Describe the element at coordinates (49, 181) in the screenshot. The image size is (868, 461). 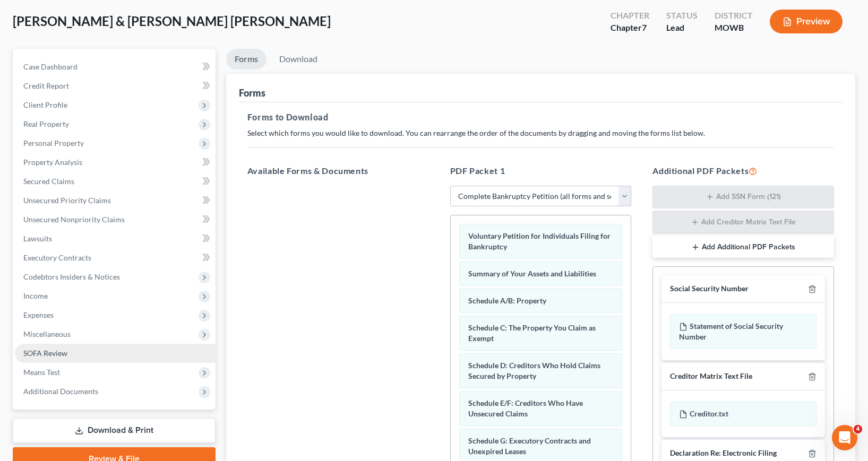
I see `span: Secured Claims` at that location.